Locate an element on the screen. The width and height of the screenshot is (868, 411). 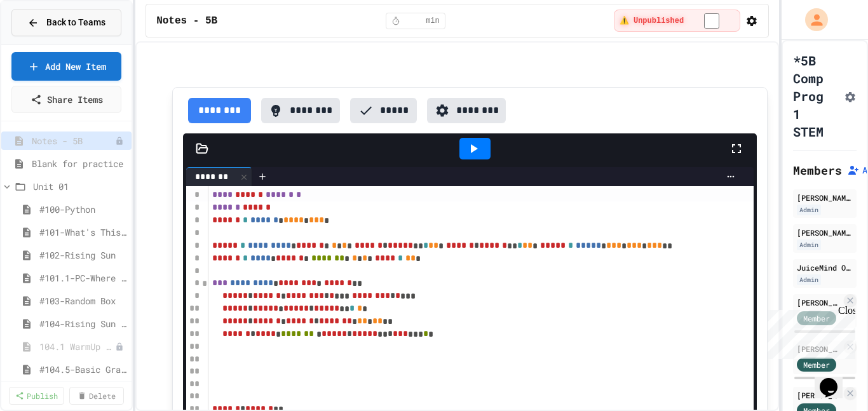
span: 104.1 WarmUp - screen accessors is located at coordinates (77, 346).